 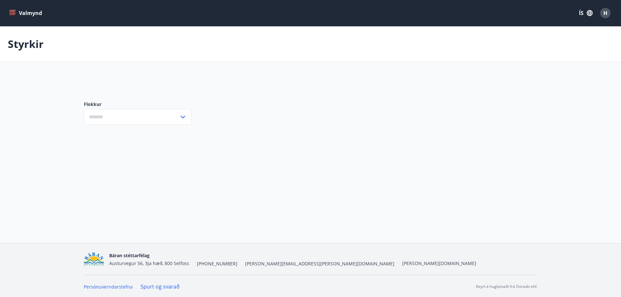 I want to click on button: H, so click(x=605, y=13).